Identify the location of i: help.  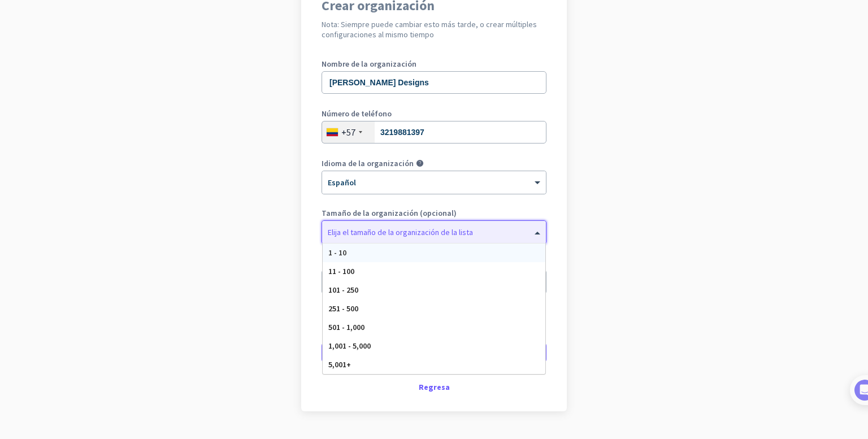
(420, 163).